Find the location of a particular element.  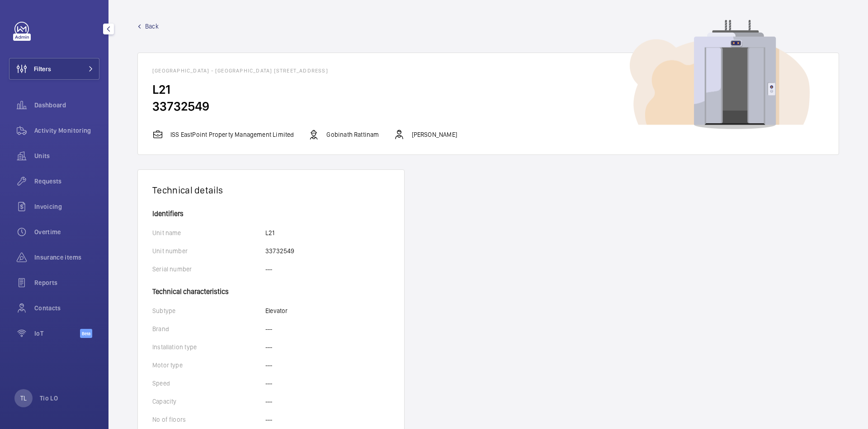

span: IoT is located at coordinates (57, 333).